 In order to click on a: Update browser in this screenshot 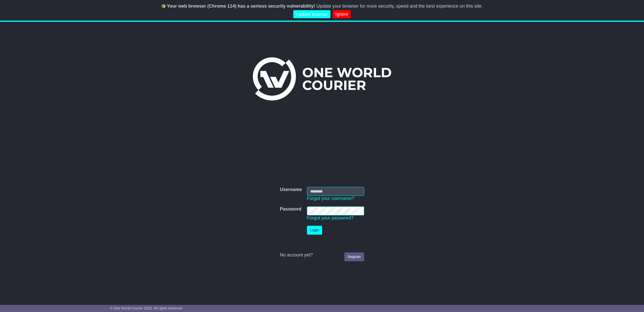, I will do `click(312, 14)`.